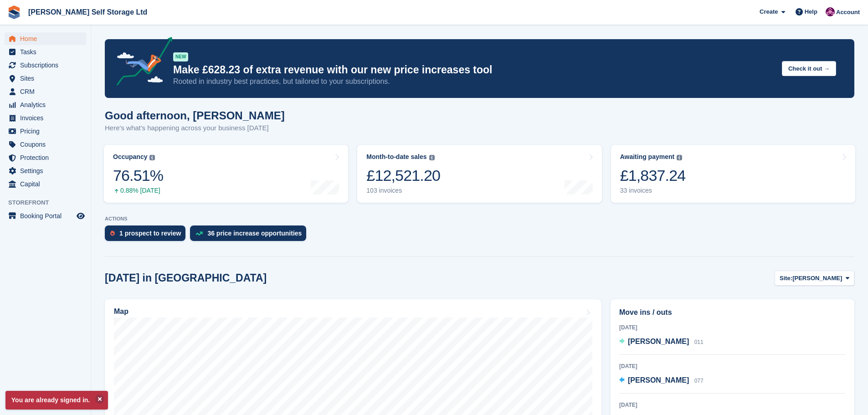 The image size is (868, 415). What do you see at coordinates (47, 184) in the screenshot?
I see `span: Capital` at bounding box center [47, 184].